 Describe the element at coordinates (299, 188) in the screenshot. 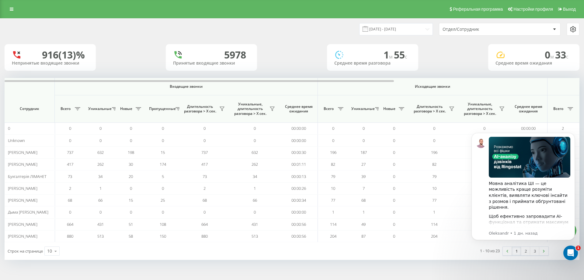

I see `td: 00:00:26` at that location.